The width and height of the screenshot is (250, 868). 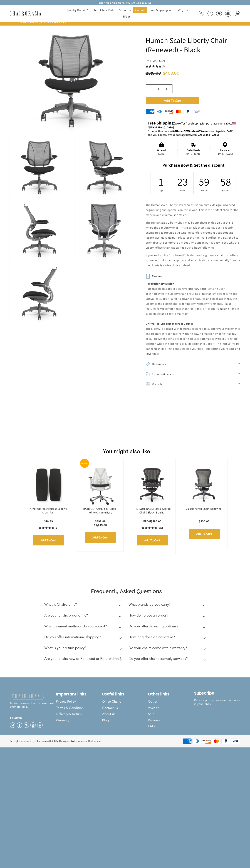 I want to click on a: About Us, so click(x=125, y=10).